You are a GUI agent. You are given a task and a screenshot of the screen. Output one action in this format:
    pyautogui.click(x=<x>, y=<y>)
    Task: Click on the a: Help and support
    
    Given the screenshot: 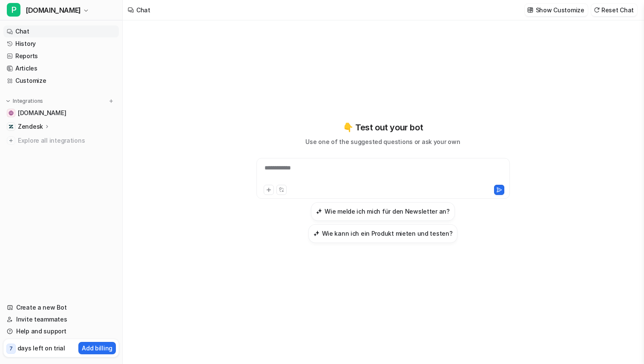 What is the action you would take?
    pyautogui.click(x=61, y=331)
    